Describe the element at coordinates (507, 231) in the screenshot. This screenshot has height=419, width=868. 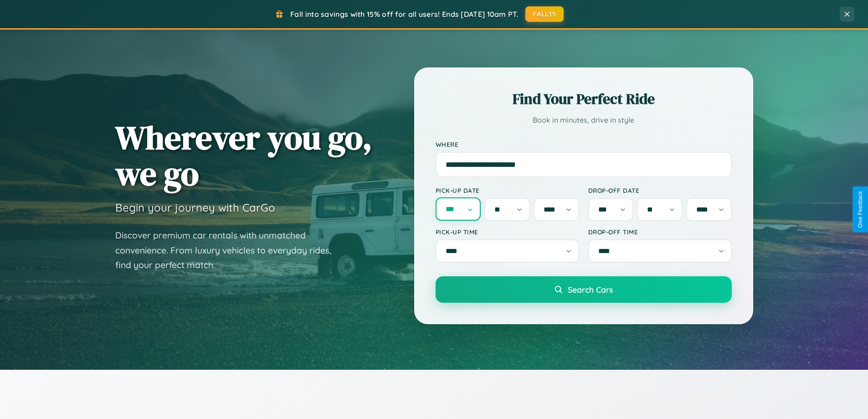
I see `label: Pick-up Time` at that location.